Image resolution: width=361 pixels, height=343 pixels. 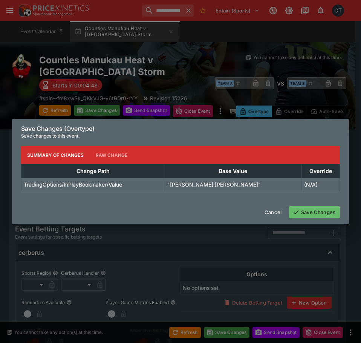 I want to click on button: Save Changes, so click(x=314, y=212).